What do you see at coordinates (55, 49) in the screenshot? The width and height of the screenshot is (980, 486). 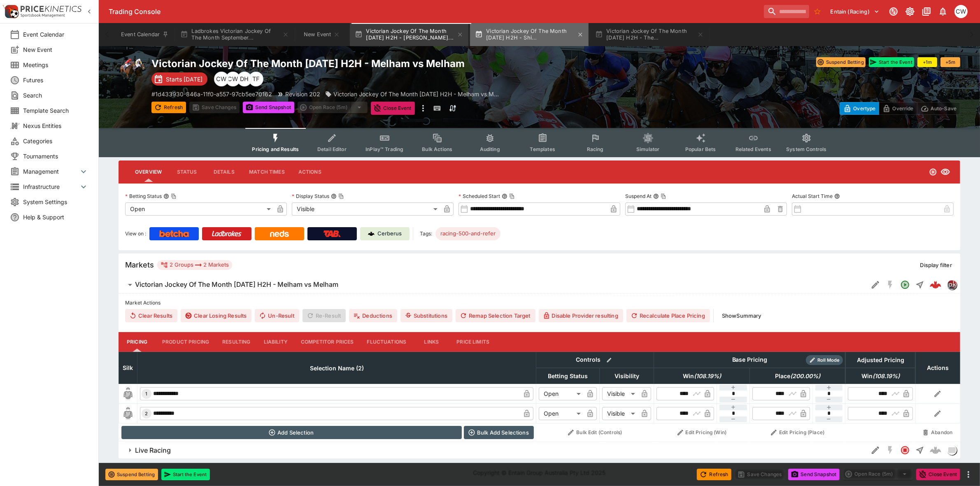 I see `span: New Event` at bounding box center [55, 49].